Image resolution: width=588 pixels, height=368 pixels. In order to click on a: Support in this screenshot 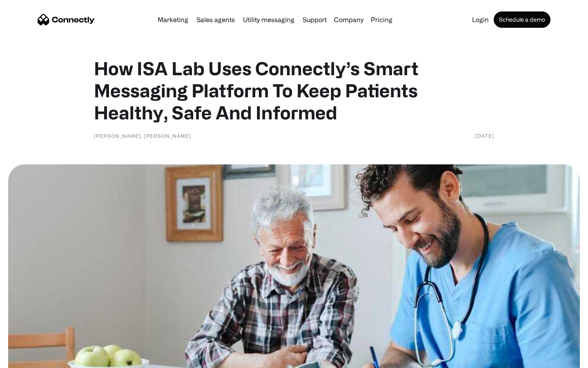, I will do `click(314, 20)`.